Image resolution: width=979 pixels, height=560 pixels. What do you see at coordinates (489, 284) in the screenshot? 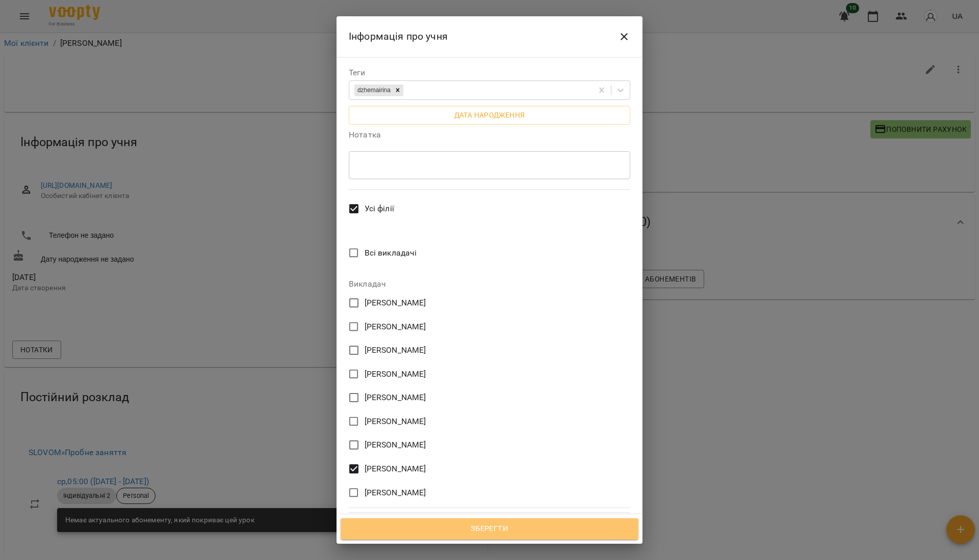
I see `label: Викладач` at bounding box center [489, 284].